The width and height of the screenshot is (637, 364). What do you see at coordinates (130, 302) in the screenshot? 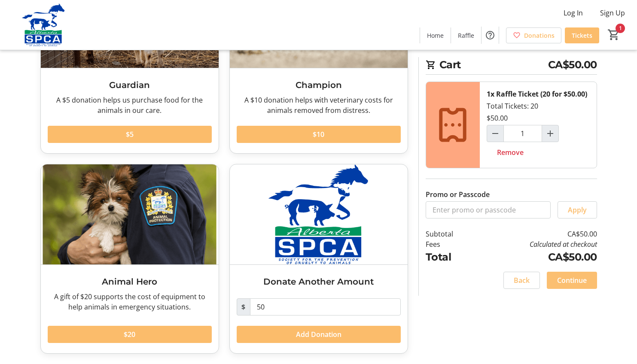
I see `div: A gift of $20 supports the cost of equipment to help animals in emergency situations.` at bounding box center [130, 302].